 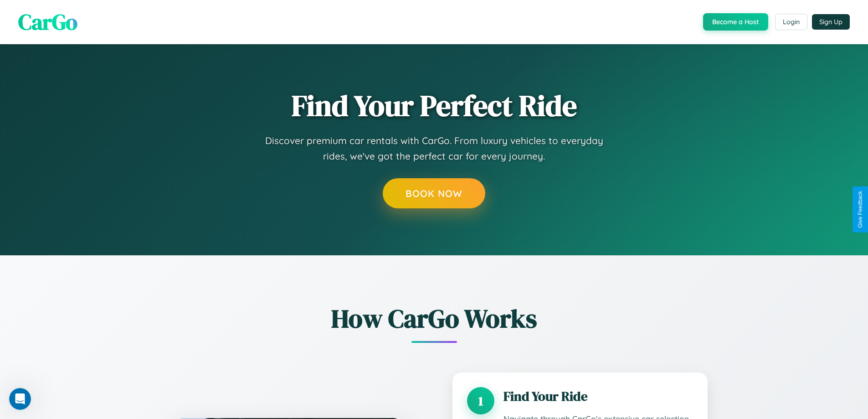 I want to click on h3: Find Your Ride, so click(x=598, y=396).